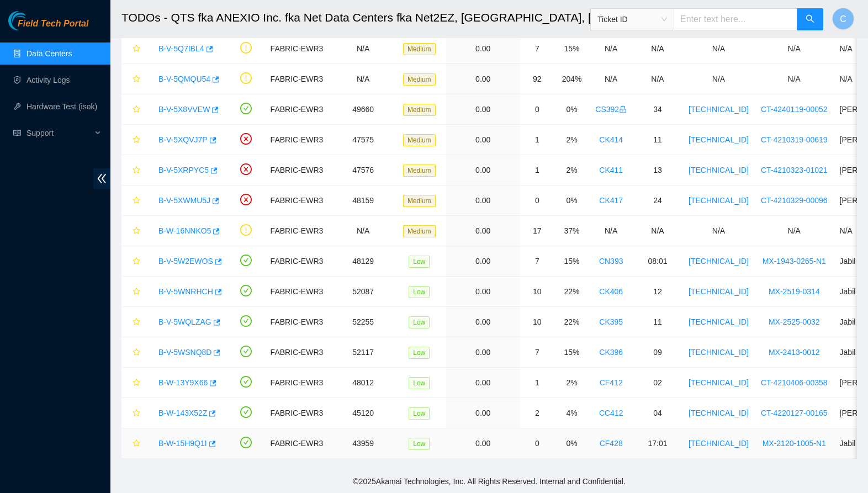 Image resolution: width=868 pixels, height=493 pixels. I want to click on span: search, so click(810, 19).